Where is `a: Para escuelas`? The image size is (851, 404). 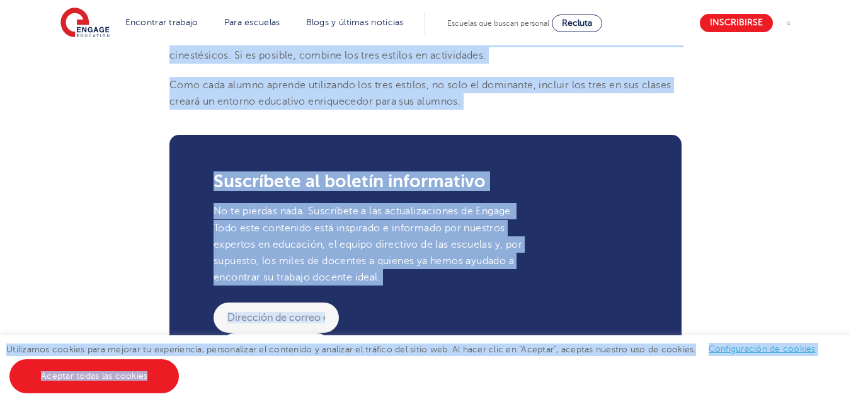
a: Para escuelas is located at coordinates (252, 22).